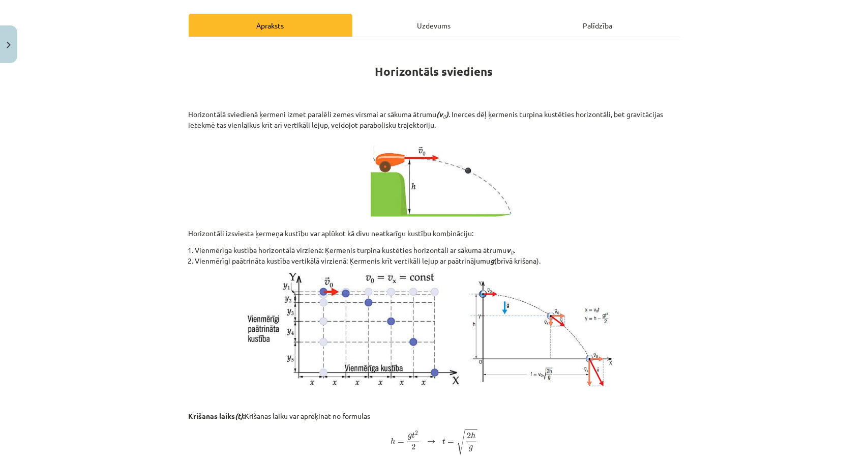 The width and height of the screenshot is (868, 457). What do you see at coordinates (271, 25) in the screenshot?
I see `div: Apraksts` at bounding box center [271, 25].